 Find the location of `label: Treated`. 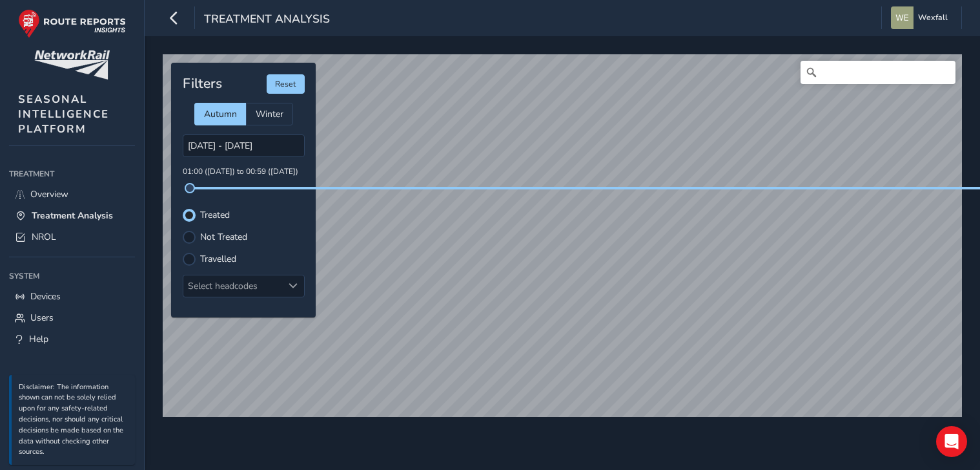

label: Treated is located at coordinates (215, 215).